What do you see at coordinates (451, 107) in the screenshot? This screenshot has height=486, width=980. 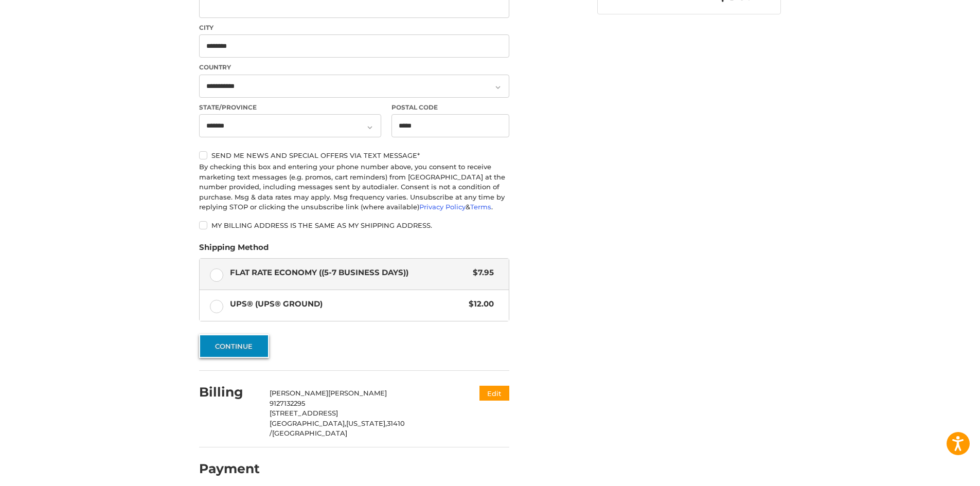 I see `label: Postal Code` at bounding box center [451, 107].